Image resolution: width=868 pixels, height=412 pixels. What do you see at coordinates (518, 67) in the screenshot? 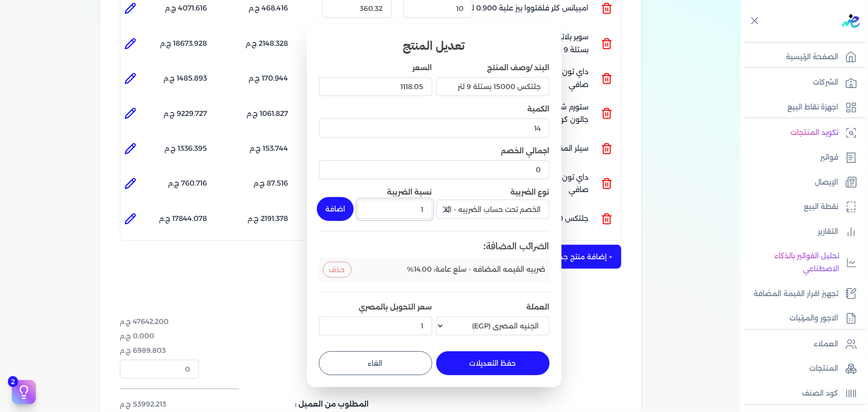
I see `label: البند /وصف المنتج` at bounding box center [518, 67].